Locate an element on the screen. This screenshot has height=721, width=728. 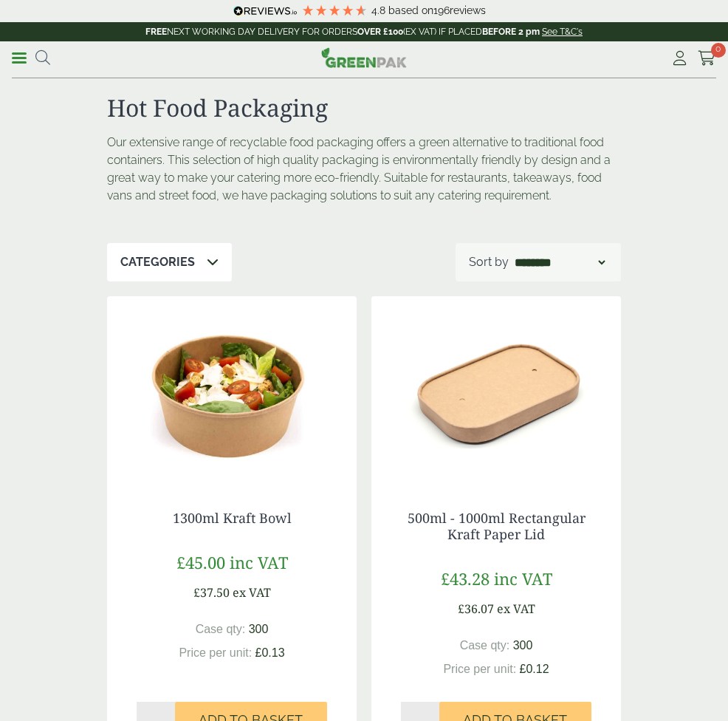
i: Cart is located at coordinates (707, 58).